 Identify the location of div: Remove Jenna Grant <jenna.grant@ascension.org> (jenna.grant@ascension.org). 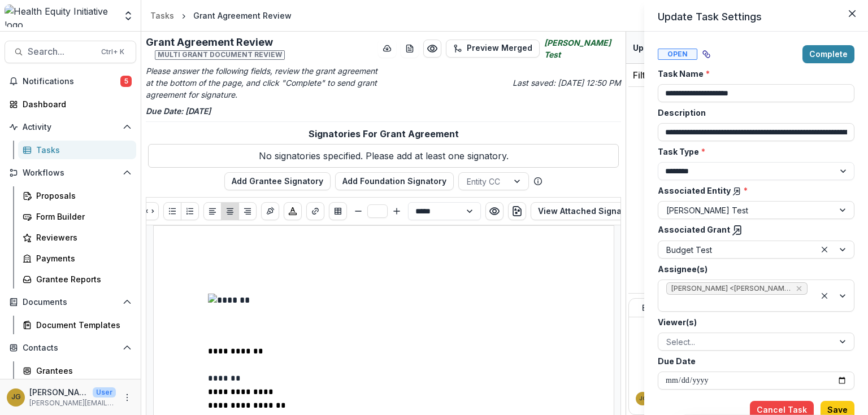
(799, 288).